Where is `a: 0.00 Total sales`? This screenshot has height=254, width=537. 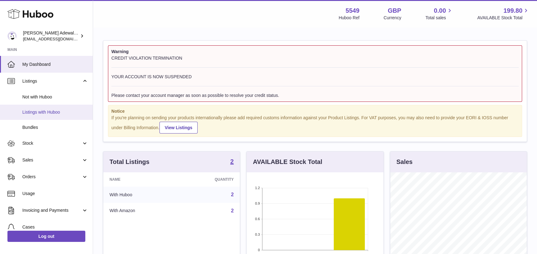 a: 0.00 Total sales is located at coordinates (439, 14).